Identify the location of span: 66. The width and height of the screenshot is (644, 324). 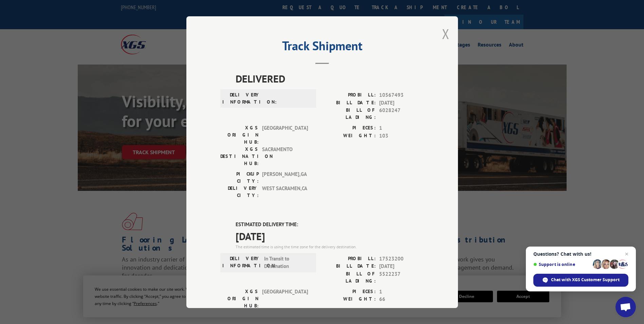
(402, 299).